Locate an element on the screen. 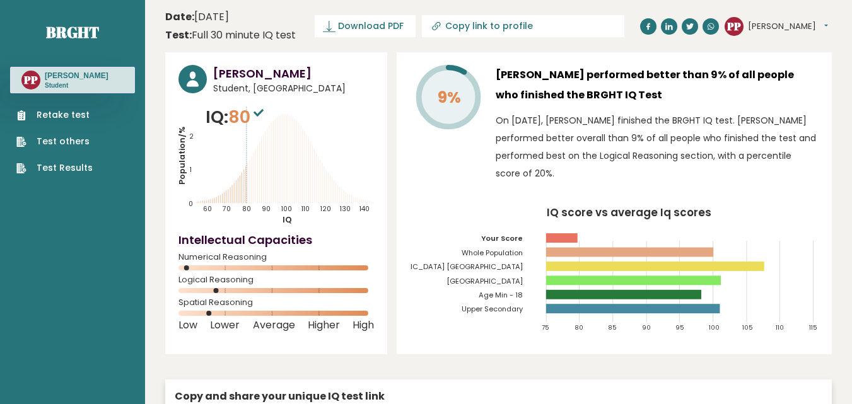 This screenshot has height=404, width=852. b: Test: is located at coordinates (178, 35).